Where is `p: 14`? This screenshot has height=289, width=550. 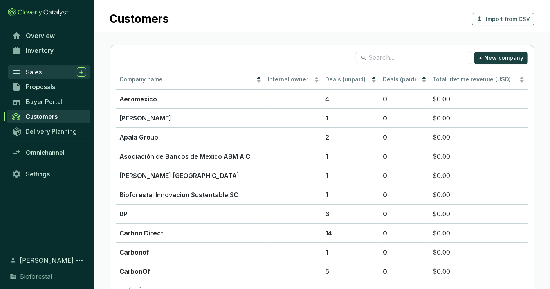
p: 14 is located at coordinates (351, 233).